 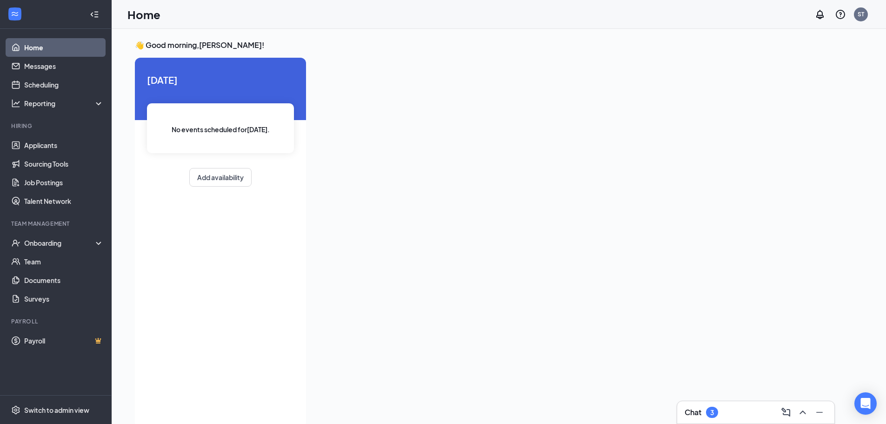 What do you see at coordinates (56, 321) in the screenshot?
I see `div: Payroll` at bounding box center [56, 321].